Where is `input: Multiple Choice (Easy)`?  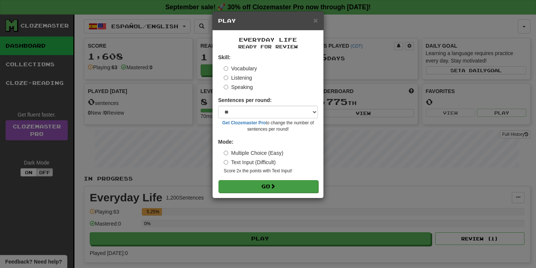
input: Multiple Choice (Easy) is located at coordinates (226, 153).